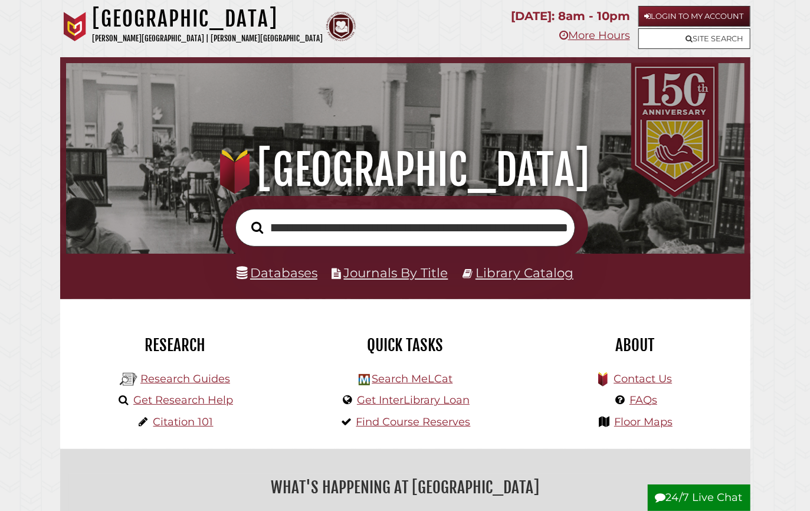  What do you see at coordinates (412, 379) in the screenshot?
I see `a: Search MeLCat` at bounding box center [412, 379].